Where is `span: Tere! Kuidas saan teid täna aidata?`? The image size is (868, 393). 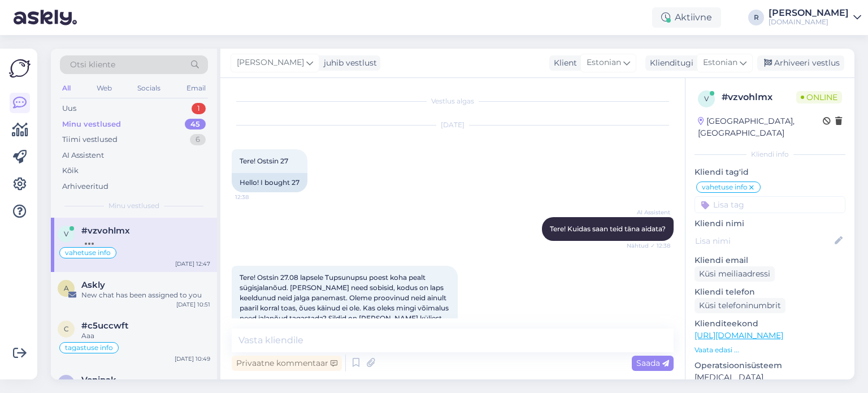
span: Tere! Kuidas saan teid täna aidata? is located at coordinates (607, 229).